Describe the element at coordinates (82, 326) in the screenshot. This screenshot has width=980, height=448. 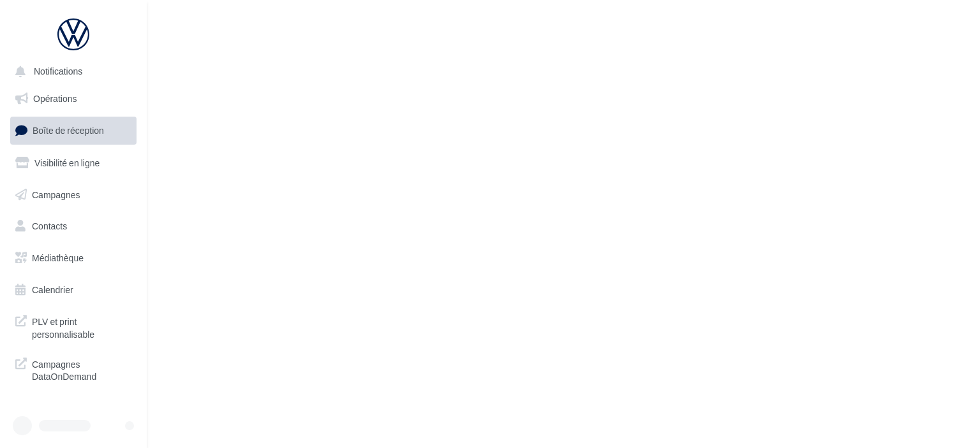
I see `span: PLV et print personnalisable` at that location.